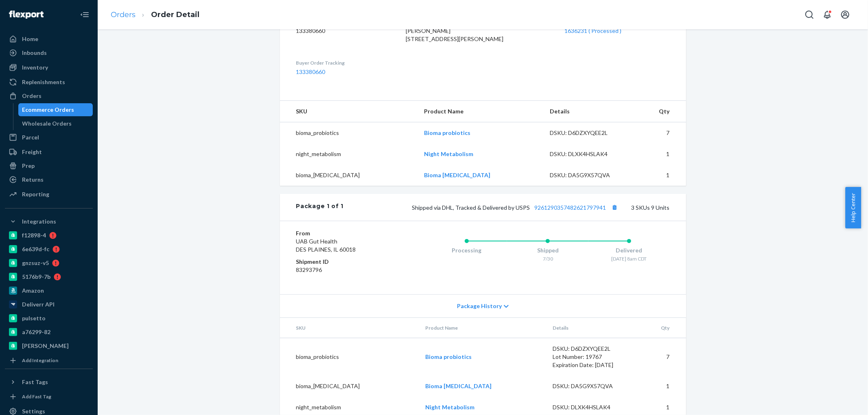 The height and width of the screenshot is (415, 868). I want to click on div: Shipped, so click(547, 250).